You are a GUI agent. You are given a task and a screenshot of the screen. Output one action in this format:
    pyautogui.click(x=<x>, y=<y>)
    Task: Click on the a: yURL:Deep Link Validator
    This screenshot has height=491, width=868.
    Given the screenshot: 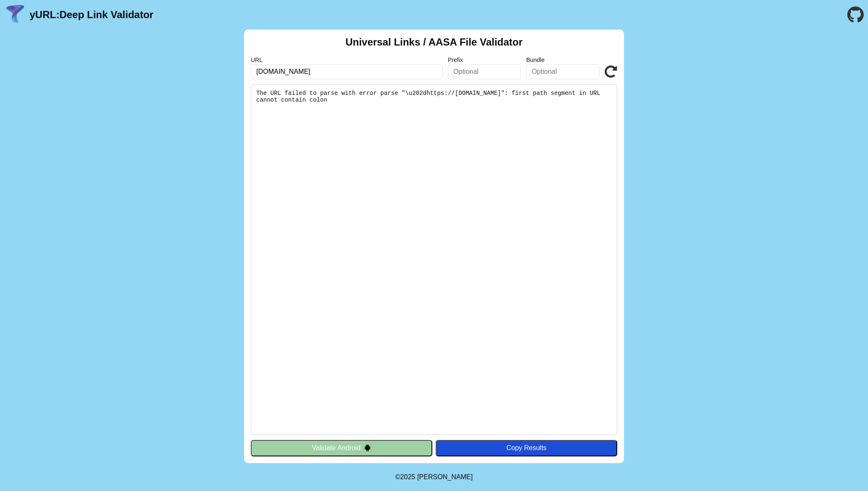 What is the action you would take?
    pyautogui.click(x=91, y=15)
    